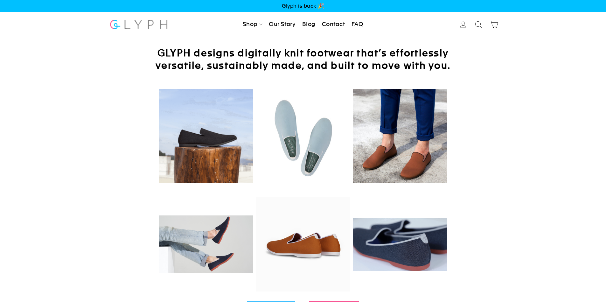 This screenshot has width=606, height=302. I want to click on img: Glyph, so click(139, 24).